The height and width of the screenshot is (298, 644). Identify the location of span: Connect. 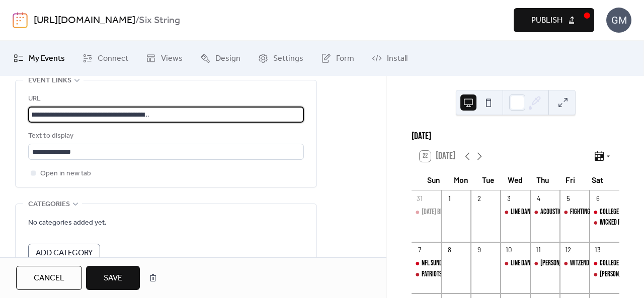
(113, 59).